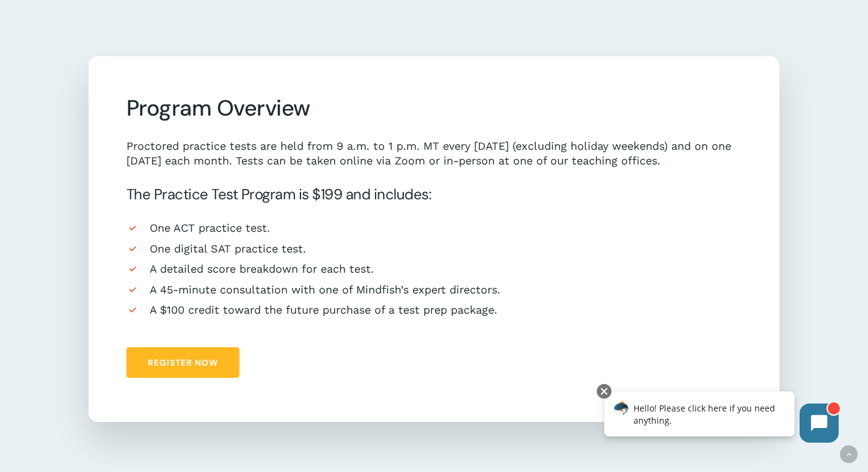 This screenshot has width=868, height=472. What do you see at coordinates (434, 227) in the screenshot?
I see `li: One ACT practice test.` at bounding box center [434, 227].